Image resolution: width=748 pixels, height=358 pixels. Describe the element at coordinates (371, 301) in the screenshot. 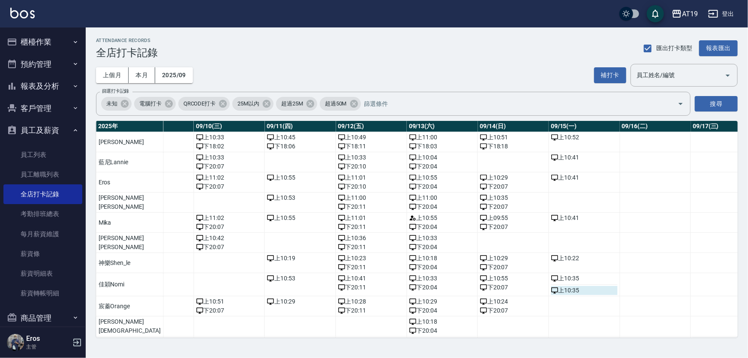

I see `div: 上 10:28` at that location.